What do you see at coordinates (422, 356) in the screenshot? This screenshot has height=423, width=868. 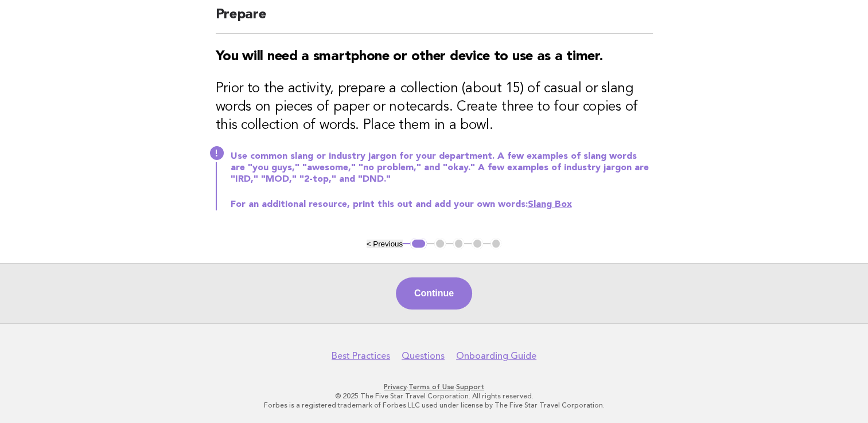 I see `a: Questions` at bounding box center [422, 356].